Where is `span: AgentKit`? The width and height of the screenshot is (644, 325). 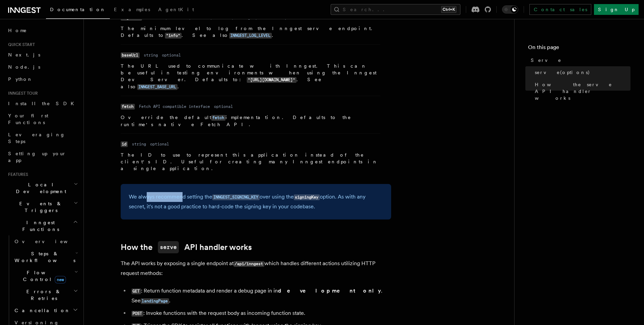
span: AgentKit is located at coordinates (176, 9).